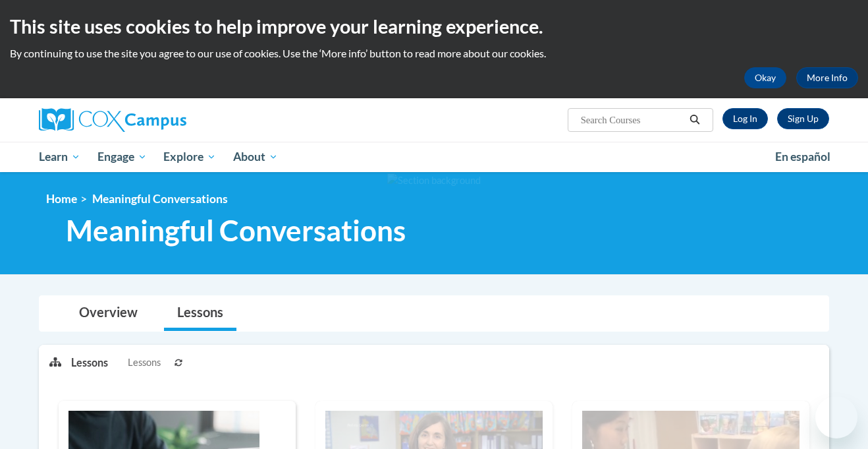 The image size is (868, 449). What do you see at coordinates (144, 362) in the screenshot?
I see `span: Lessons` at bounding box center [144, 362].